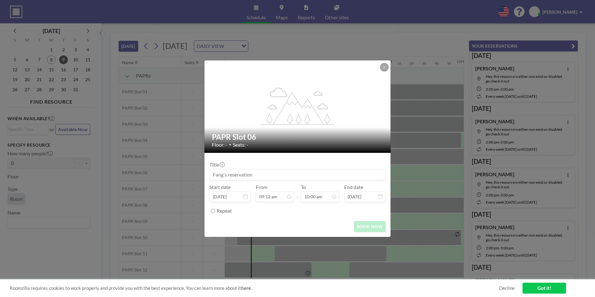 This screenshot has height=297, width=595. Describe the element at coordinates (220, 187) in the screenshot. I see `label: Start date` at that location.